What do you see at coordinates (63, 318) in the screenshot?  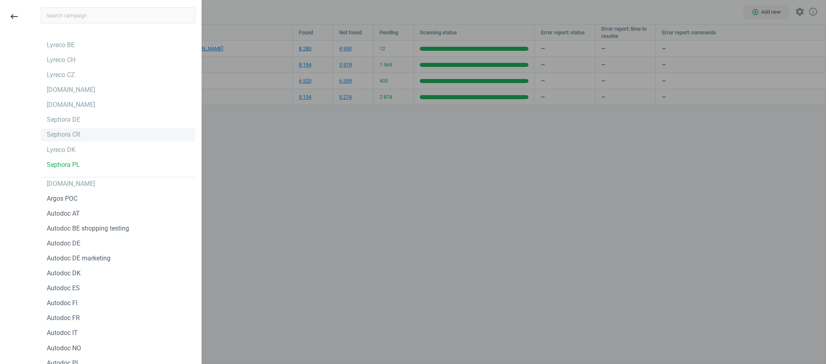 I see `div: Autodoc FR` at bounding box center [63, 318].